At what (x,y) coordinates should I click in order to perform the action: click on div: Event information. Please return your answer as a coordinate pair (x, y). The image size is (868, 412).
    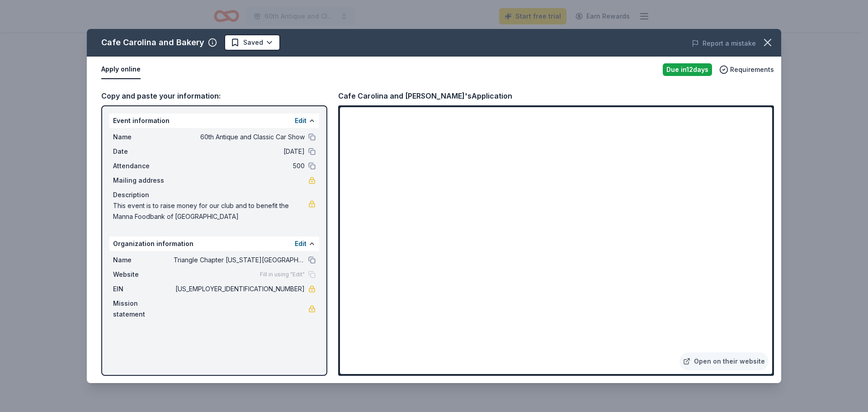
    Looking at the image, I should click on (214, 121).